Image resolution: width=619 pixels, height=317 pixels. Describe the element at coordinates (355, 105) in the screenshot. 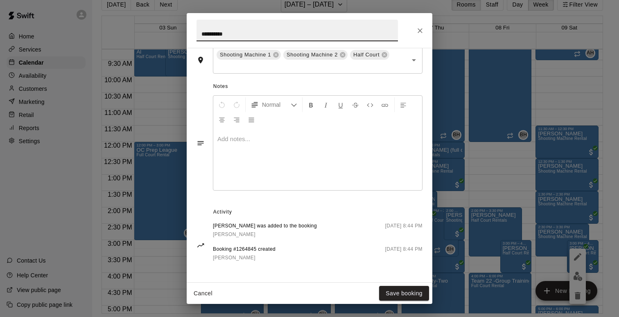

I see `button: Format Strikethrough` at that location.